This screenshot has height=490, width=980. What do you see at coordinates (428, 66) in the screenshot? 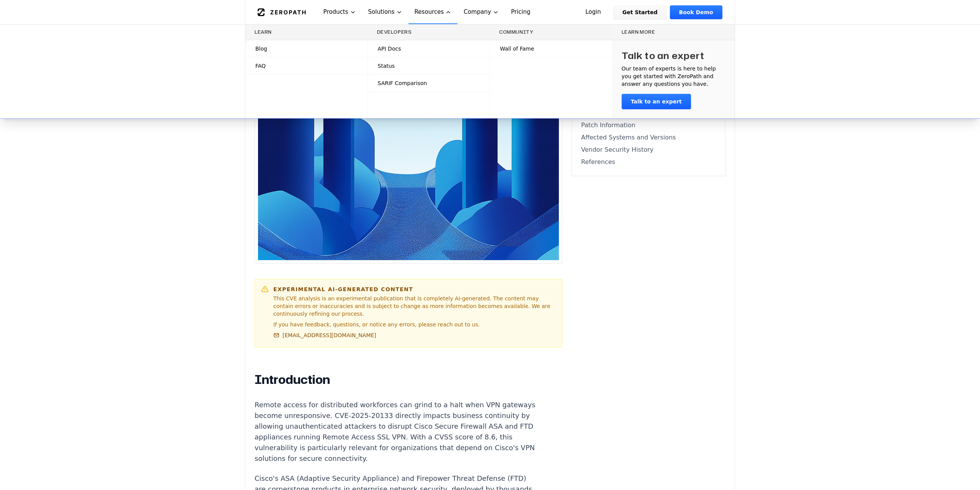
I see `a: Status` at bounding box center [428, 66].